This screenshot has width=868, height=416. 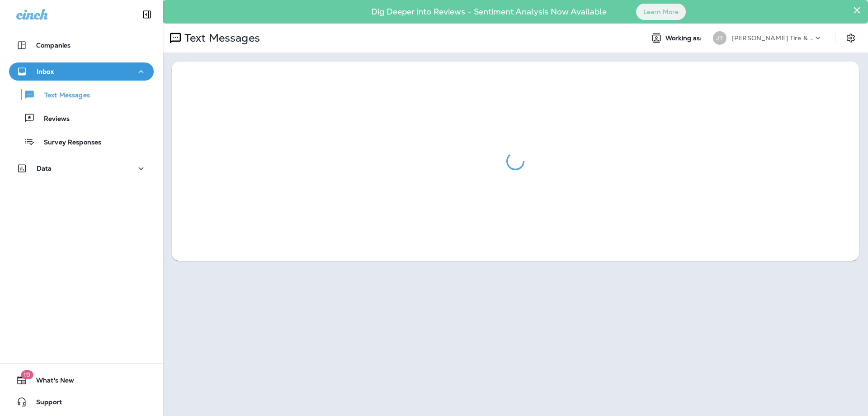 I want to click on span: What's New, so click(x=51, y=382).